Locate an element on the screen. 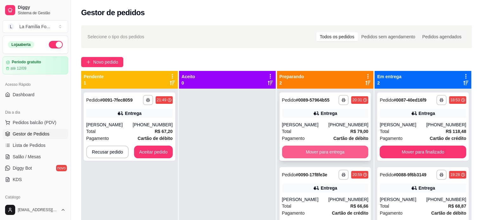  div: Pedidos agendados is located at coordinates (442, 37).